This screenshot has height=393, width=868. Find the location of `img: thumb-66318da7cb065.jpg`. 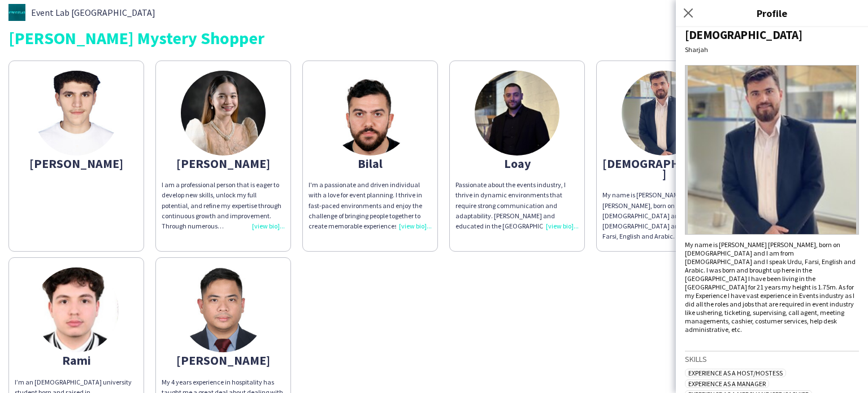

img: thumb-66318da7cb065.jpg is located at coordinates (223, 310).